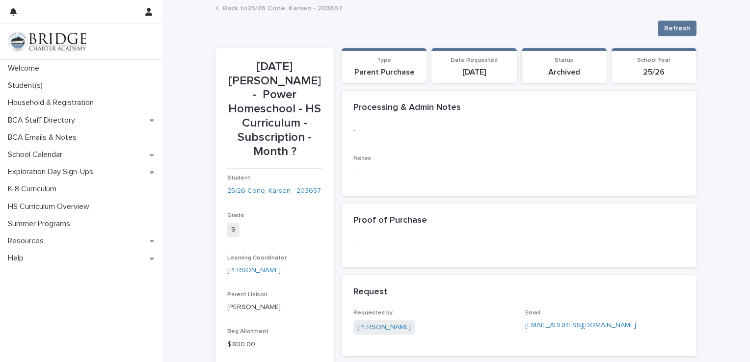  Describe the element at coordinates (37, 155) in the screenshot. I see `p: School Calendar` at that location.